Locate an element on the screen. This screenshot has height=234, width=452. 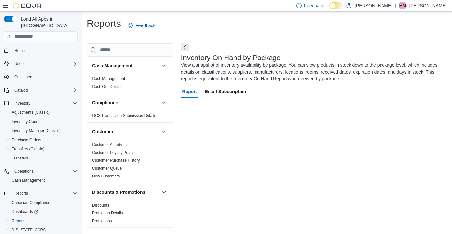
span: Inventory Count is located at coordinates (25, 121).